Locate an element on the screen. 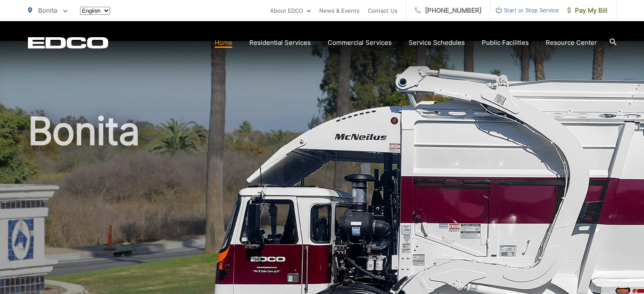 This screenshot has height=294, width=644. a: EDCD logo. Return to the homepage. is located at coordinates (68, 43).